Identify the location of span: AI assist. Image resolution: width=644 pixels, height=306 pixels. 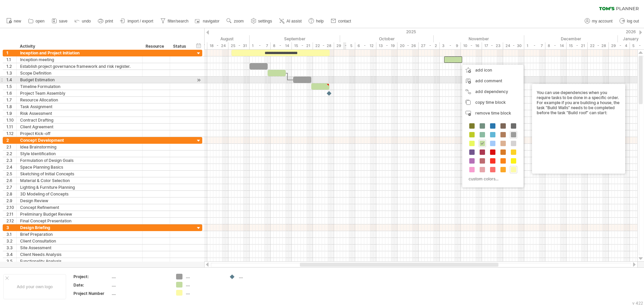
(294, 21).